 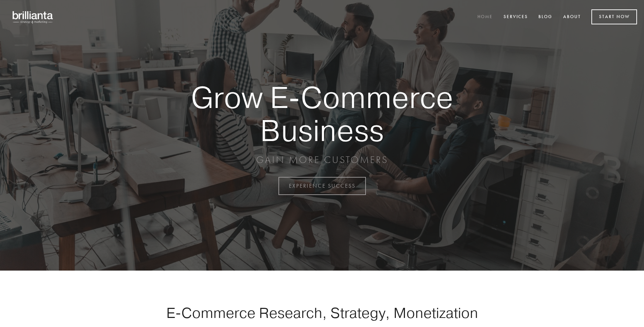 I want to click on p: GAIN MORE CUSTOMERS, so click(x=322, y=160).